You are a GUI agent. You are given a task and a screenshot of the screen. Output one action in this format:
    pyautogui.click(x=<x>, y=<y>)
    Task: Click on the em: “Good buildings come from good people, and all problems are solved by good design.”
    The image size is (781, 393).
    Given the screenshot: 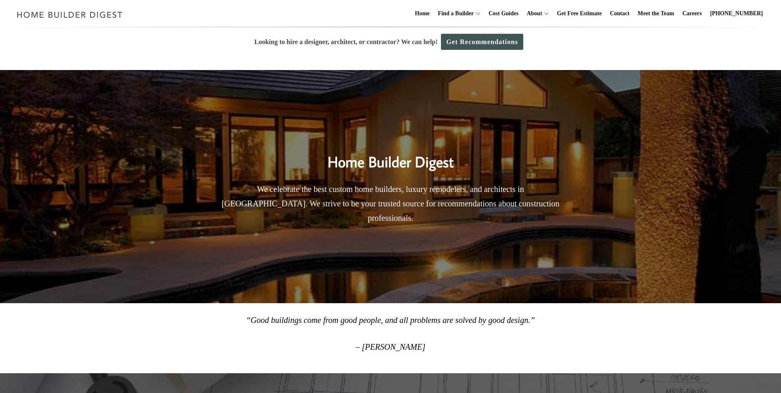 What is the action you would take?
    pyautogui.click(x=390, y=320)
    